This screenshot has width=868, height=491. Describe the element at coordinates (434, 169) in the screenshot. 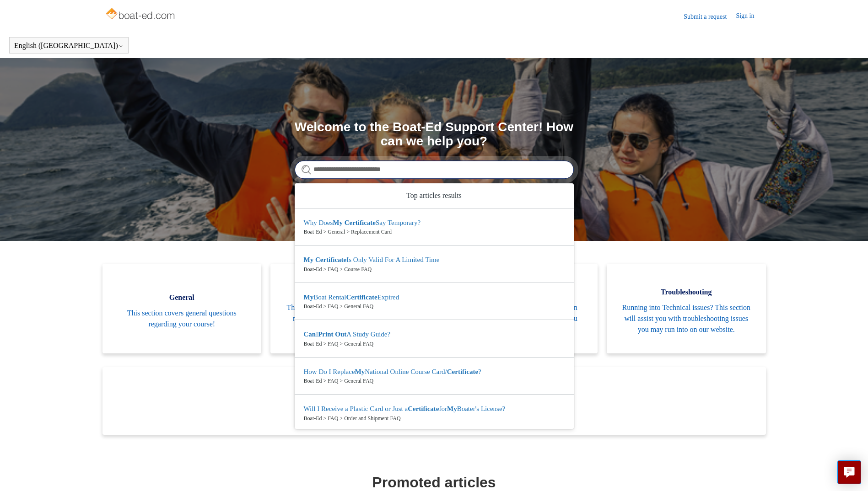

I see `input: Search` at that location.